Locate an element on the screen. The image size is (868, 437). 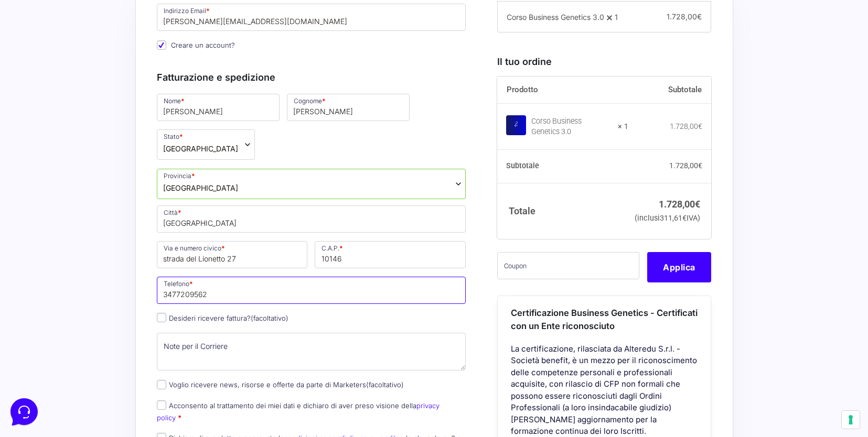
button: Aiuto is located at coordinates (169, 348).